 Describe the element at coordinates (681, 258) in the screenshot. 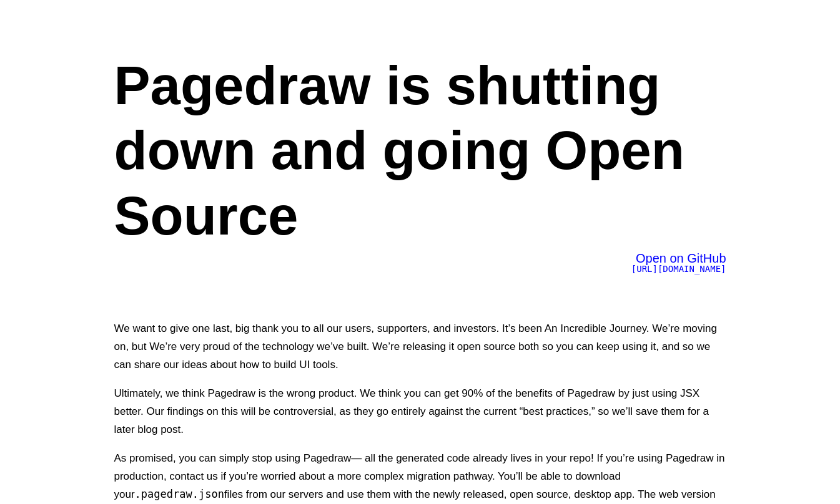

I see `span: Open on GitHub` at that location.